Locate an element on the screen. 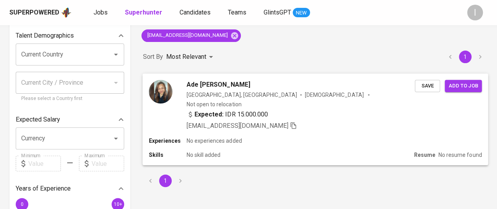 The height and width of the screenshot is (209, 497). div: Superpowered is located at coordinates (34, 13).